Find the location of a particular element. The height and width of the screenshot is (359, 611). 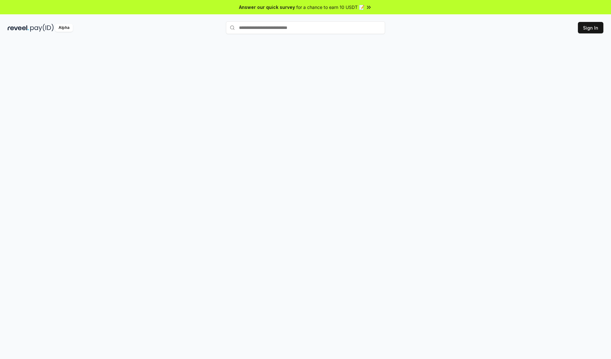

img: reveel_dark is located at coordinates (18, 28).